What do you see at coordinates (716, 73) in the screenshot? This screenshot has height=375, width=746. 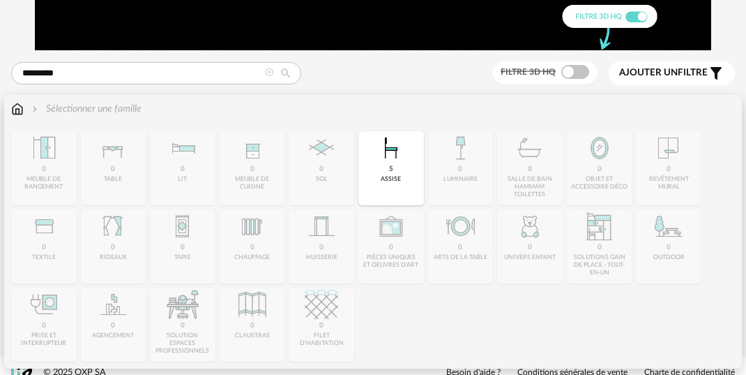 I see `span: Filter icon` at bounding box center [716, 73].